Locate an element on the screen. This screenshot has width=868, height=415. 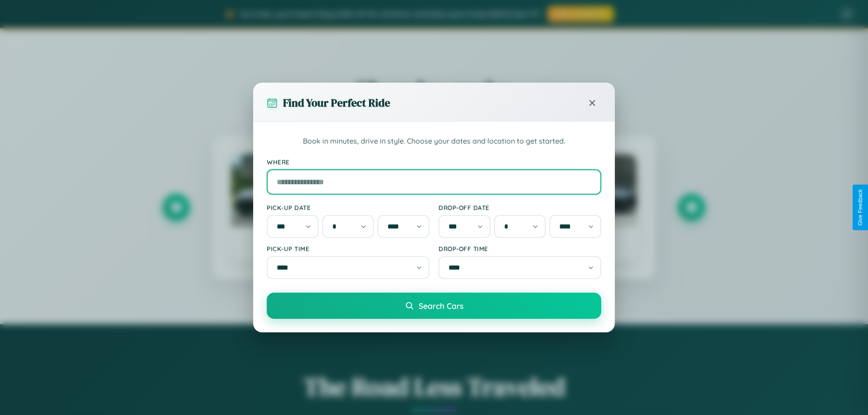
label: Drop-off Date is located at coordinates (520, 207).